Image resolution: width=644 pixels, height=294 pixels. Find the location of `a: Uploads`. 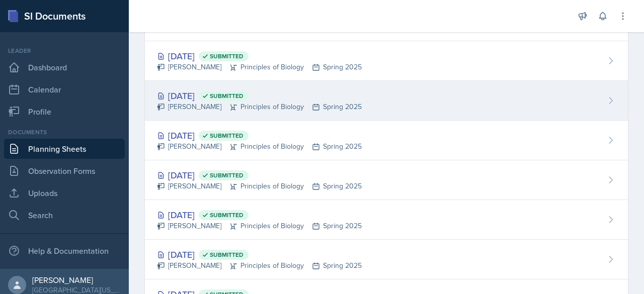

a: Uploads is located at coordinates (64, 193).